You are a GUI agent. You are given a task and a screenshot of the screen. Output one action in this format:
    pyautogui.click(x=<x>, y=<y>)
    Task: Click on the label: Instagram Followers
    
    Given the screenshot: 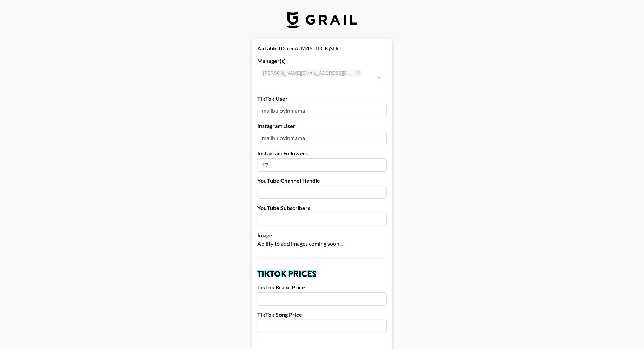 What is the action you would take?
    pyautogui.click(x=322, y=153)
    